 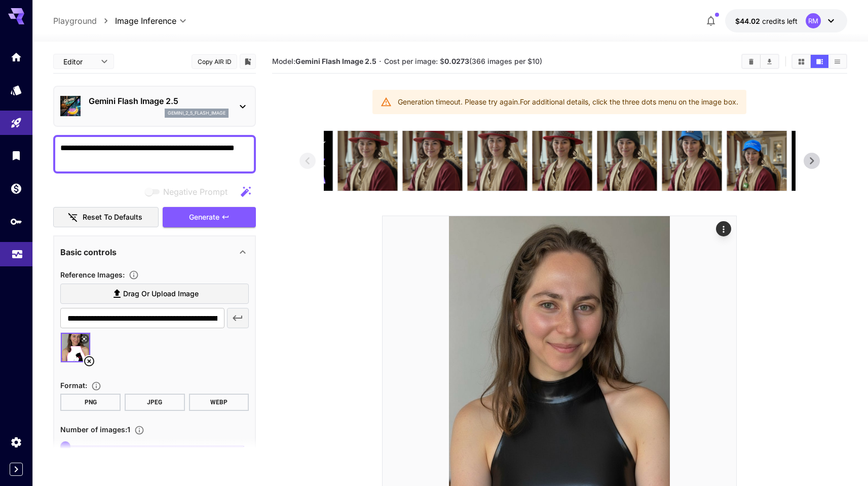 What do you see at coordinates (88, 252) in the screenshot?
I see `p: Basic controls` at bounding box center [88, 252].